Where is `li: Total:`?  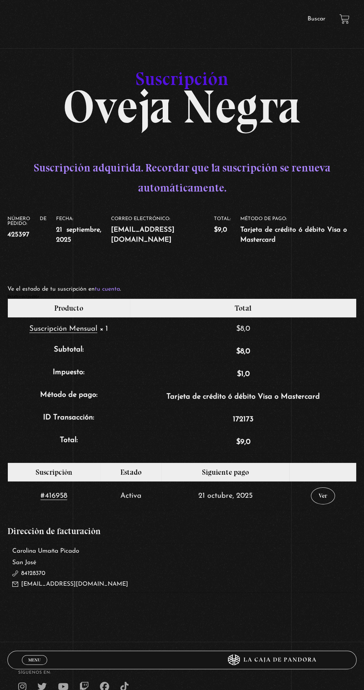 li: Total: is located at coordinates (227, 226).